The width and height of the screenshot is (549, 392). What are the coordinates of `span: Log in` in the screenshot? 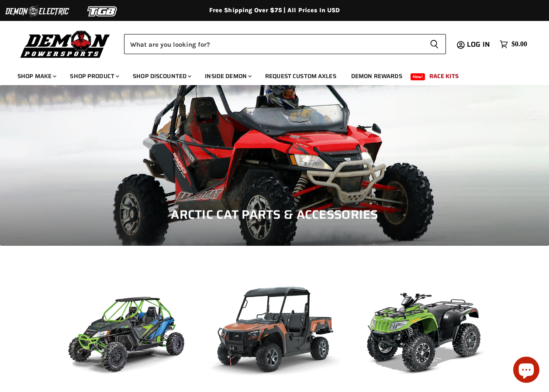 It's located at (478, 44).